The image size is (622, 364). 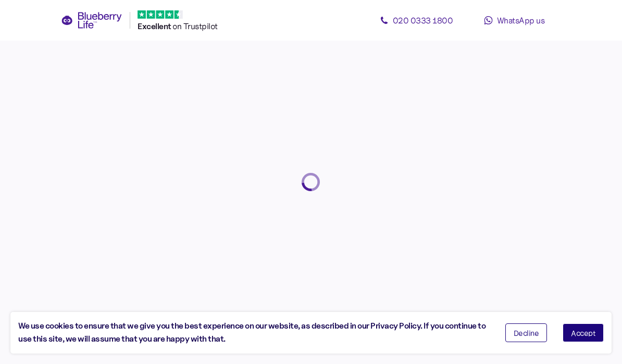 I want to click on span: Excellent ️, so click(x=155, y=26).